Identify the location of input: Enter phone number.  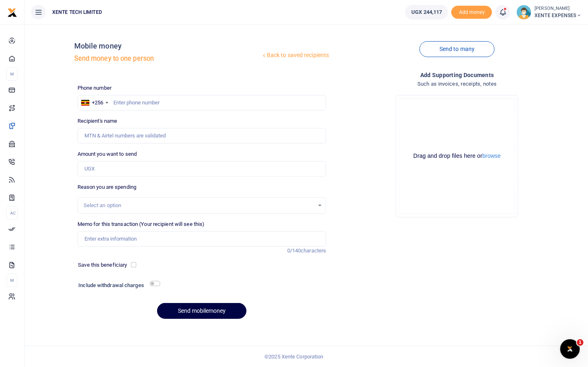
(202, 103).